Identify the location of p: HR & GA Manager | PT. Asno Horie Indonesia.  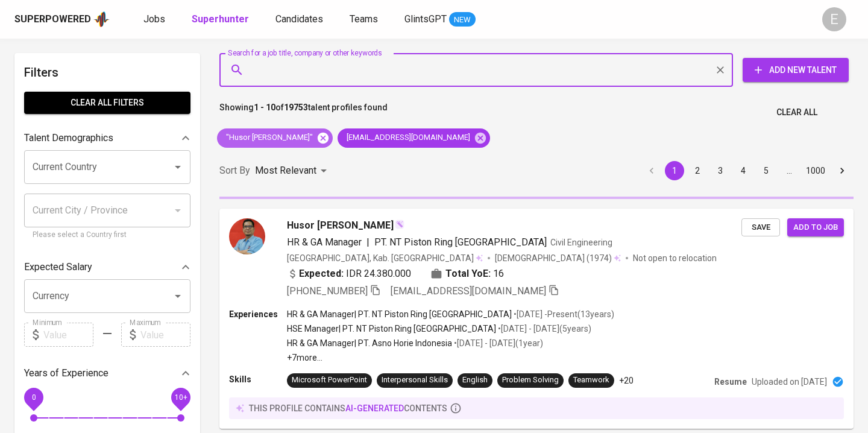
(369, 343).